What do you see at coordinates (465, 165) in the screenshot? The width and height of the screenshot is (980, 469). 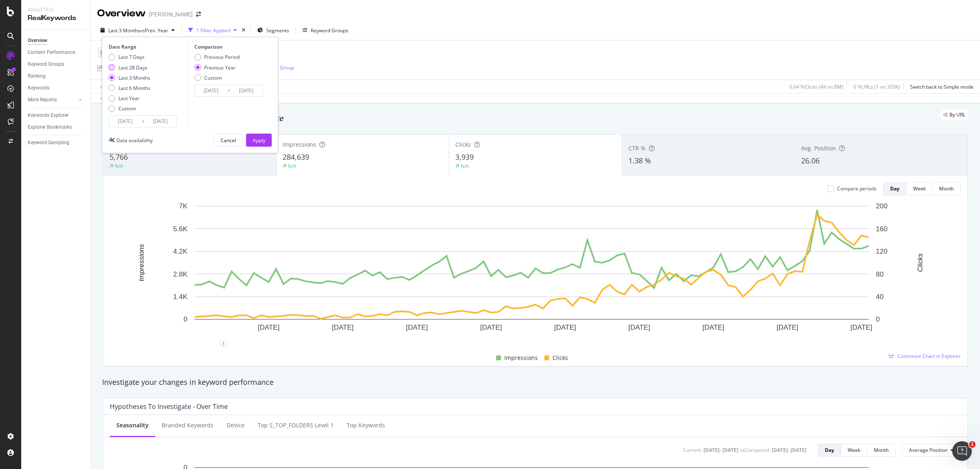 I see `div: N/A` at bounding box center [465, 165].